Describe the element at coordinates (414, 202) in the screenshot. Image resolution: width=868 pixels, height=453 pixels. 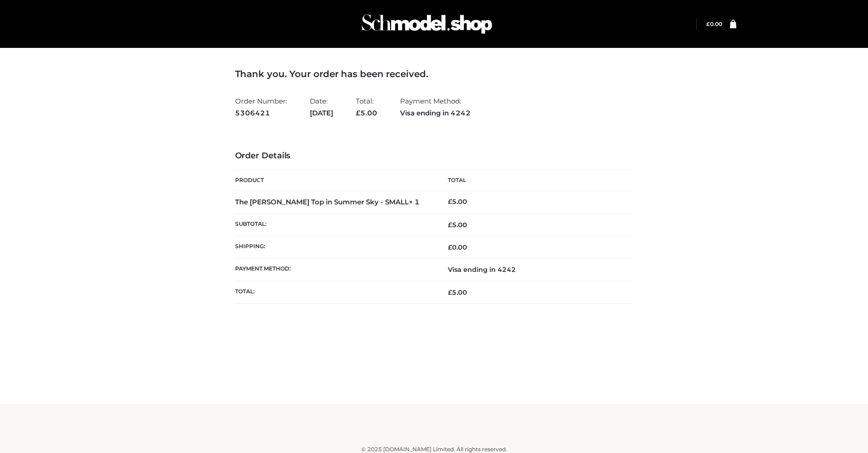
I see `strong: × 1` at that location.